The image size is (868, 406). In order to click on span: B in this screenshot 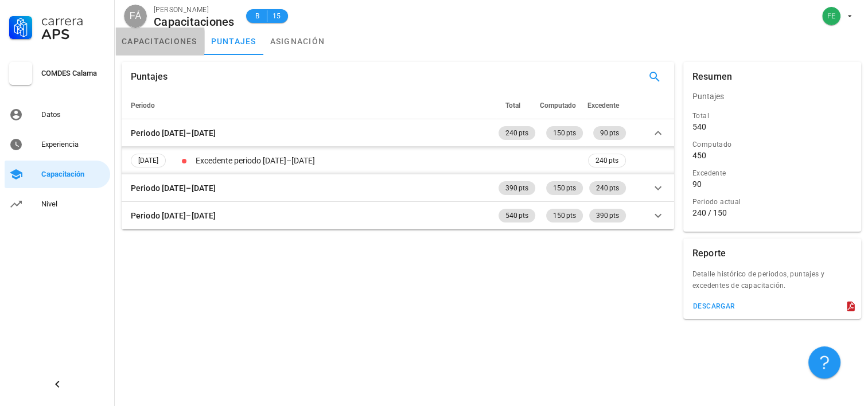, I will do `click(258, 16)`.